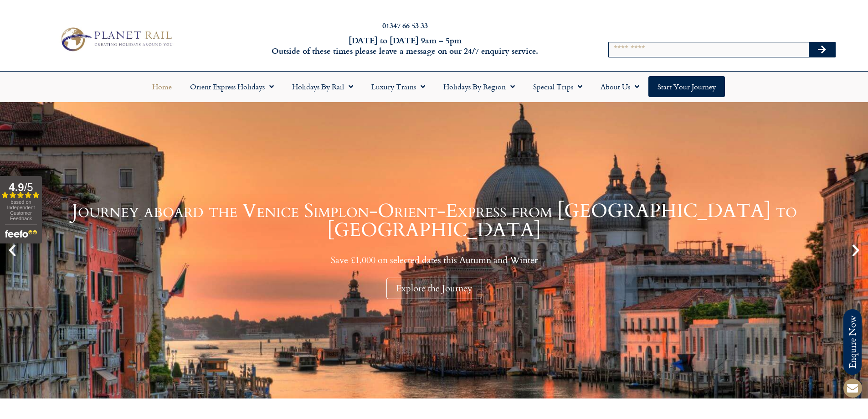  I want to click on a: Start your Journey, so click(687, 86).